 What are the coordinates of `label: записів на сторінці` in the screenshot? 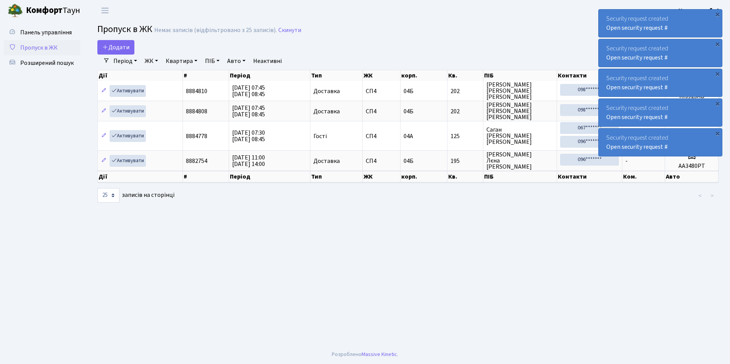 It's located at (136, 196).